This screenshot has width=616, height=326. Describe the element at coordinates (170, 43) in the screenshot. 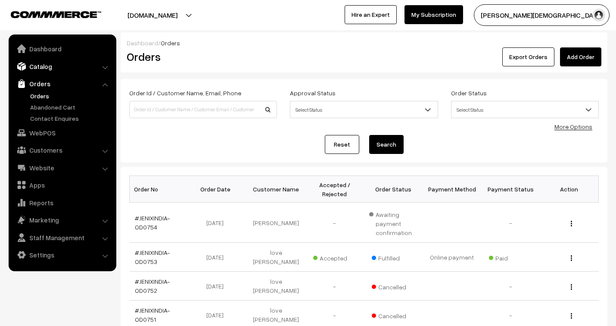

I see `span: Orders` at that location.